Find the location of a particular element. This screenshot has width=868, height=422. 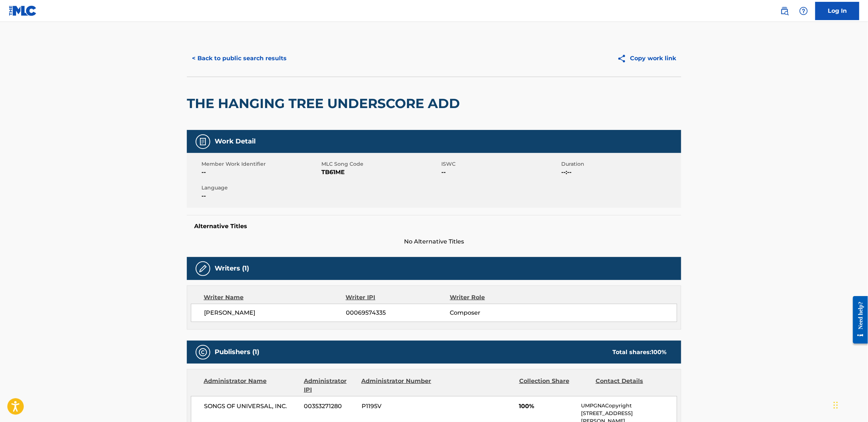

h2: THE HANGING TREE UNDERSCORE ADD is located at coordinates (325, 104).